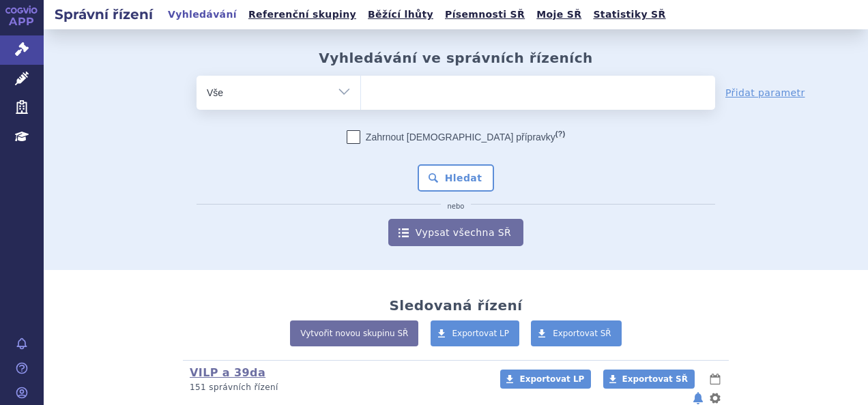  What do you see at coordinates (456, 207) in the screenshot?
I see `i: nebo` at bounding box center [456, 207].